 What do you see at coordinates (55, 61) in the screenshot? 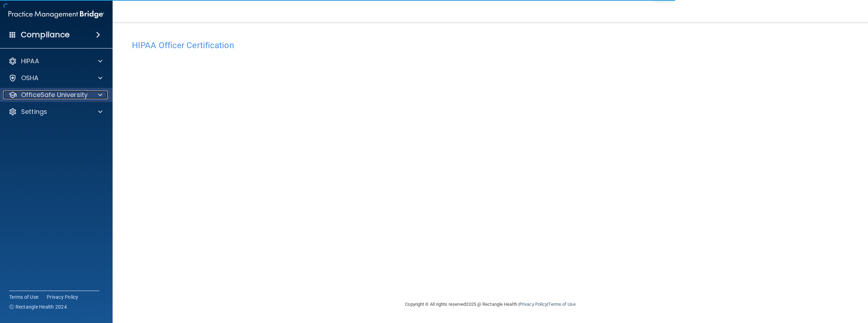
I see `a: HIPAA` at bounding box center [55, 61].